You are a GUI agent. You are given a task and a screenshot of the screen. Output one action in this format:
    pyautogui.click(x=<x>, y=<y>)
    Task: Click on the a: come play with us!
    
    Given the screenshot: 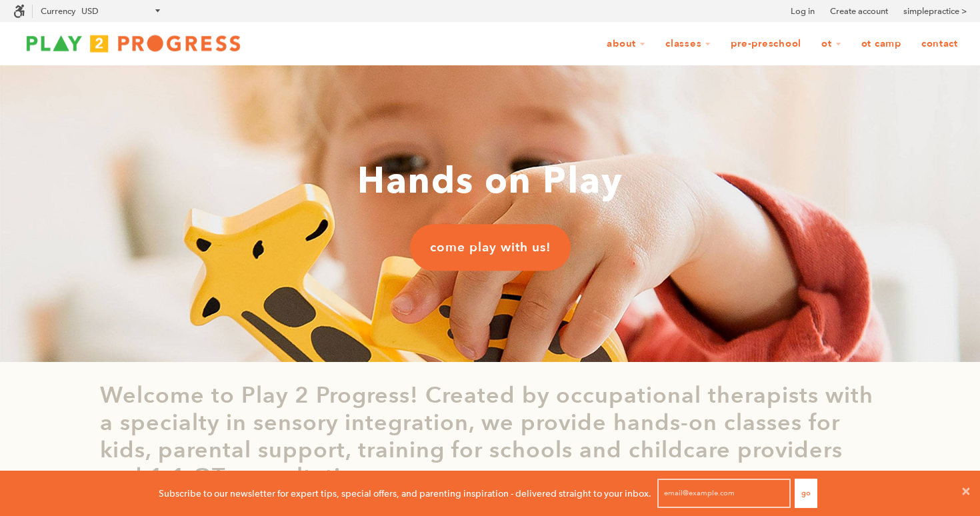 What is the action you would take?
    pyautogui.click(x=490, y=247)
    